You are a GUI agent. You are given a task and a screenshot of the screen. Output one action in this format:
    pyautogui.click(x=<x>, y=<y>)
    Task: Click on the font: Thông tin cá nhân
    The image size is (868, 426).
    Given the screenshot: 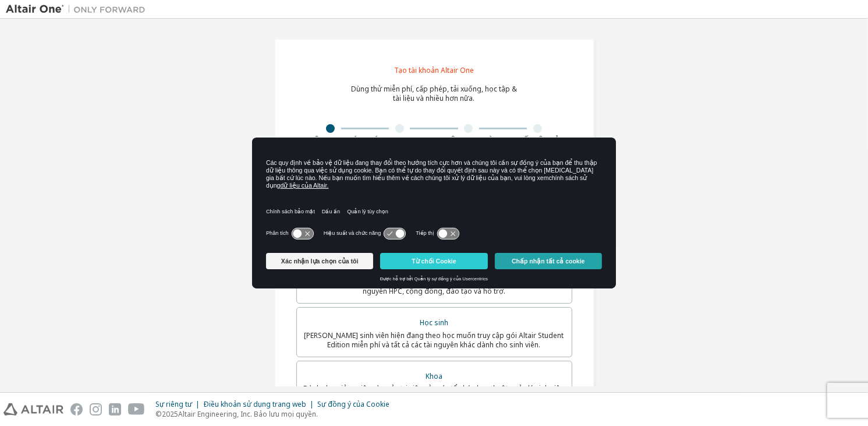 What is the action you would take?
    pyautogui.click(x=330, y=144)
    